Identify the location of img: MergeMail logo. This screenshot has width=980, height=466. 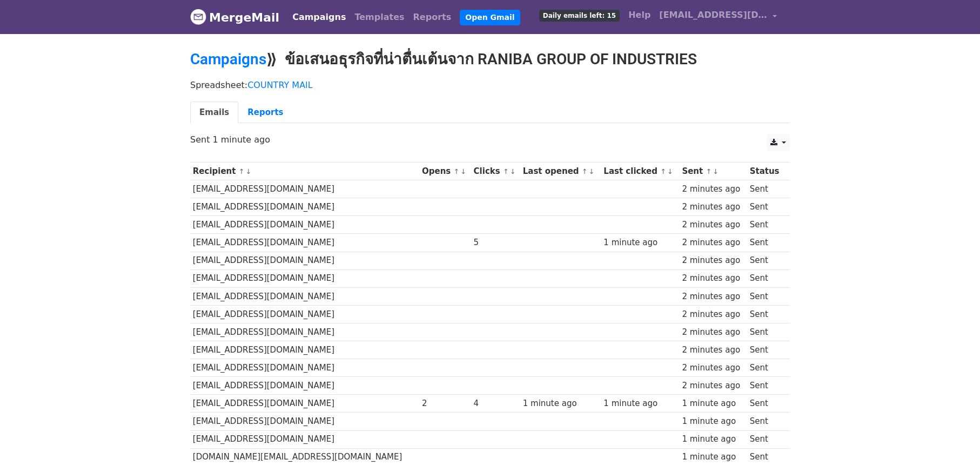
(198, 17).